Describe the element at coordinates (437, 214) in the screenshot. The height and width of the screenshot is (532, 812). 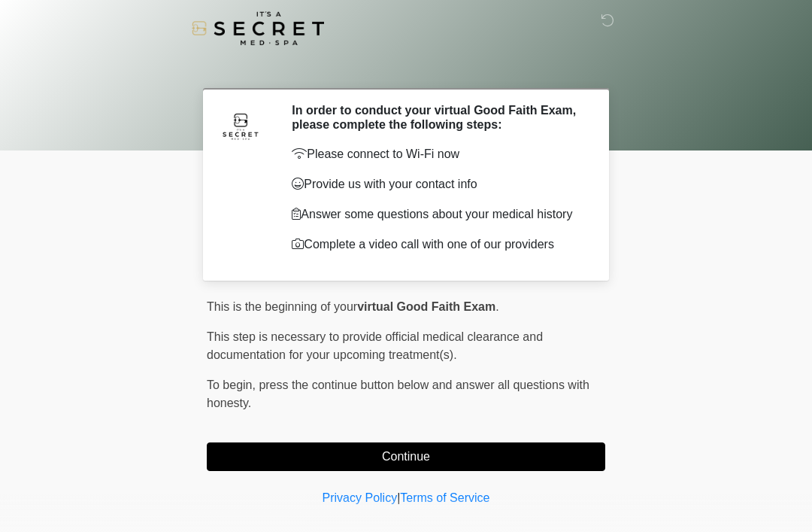
I see `p: Answer some questions about your medical history` at that location.